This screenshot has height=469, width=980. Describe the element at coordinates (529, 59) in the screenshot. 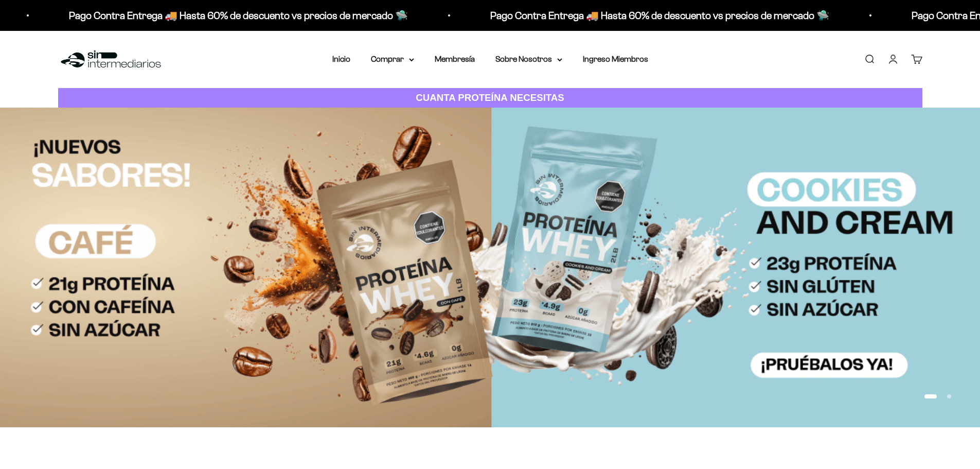

I see `summary: Sobre Nosotros` at that location.